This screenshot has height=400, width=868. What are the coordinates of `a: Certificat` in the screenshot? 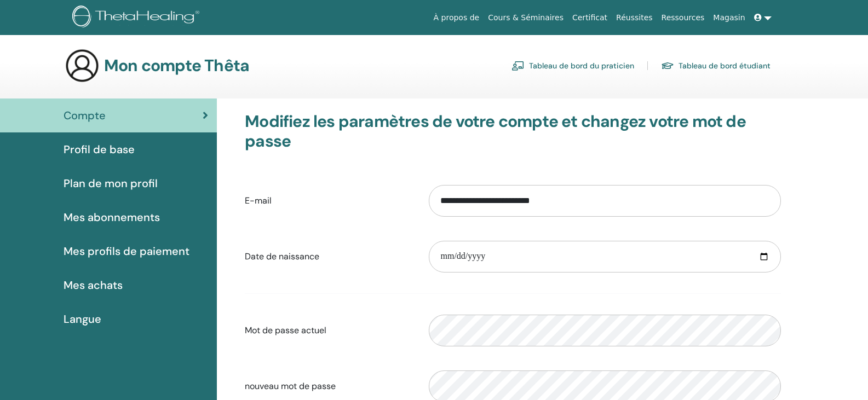 It's located at (590, 18).